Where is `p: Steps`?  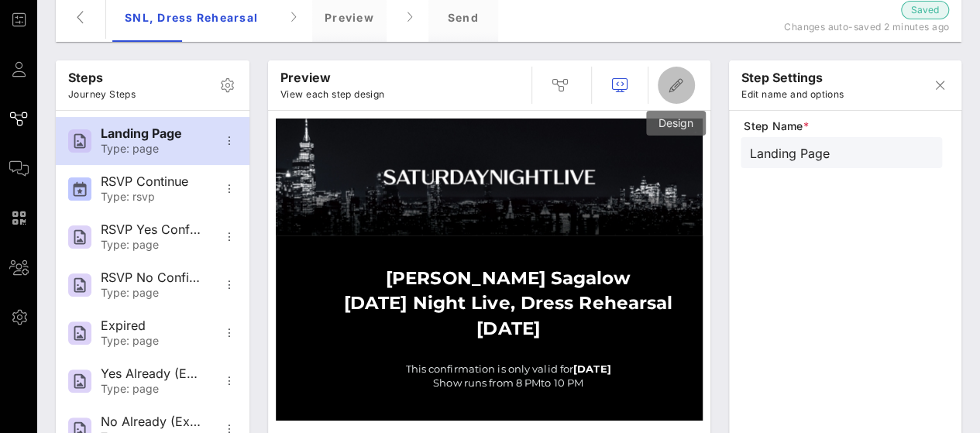 p: Steps is located at coordinates (101, 78).